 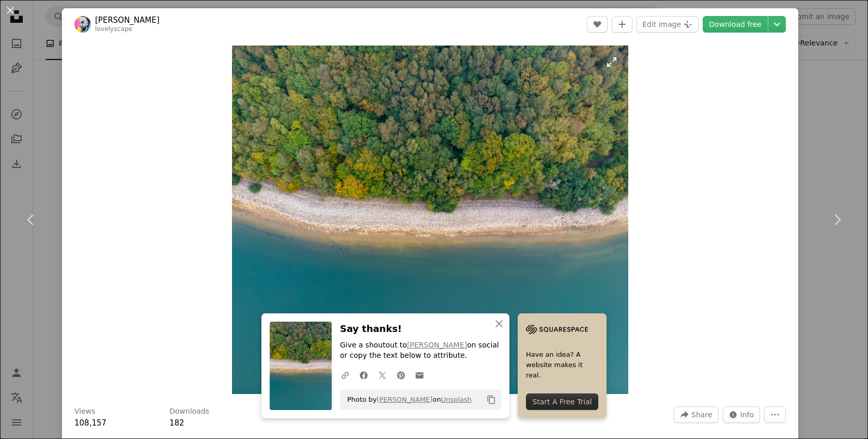 What do you see at coordinates (382, 375) in the screenshot?
I see `a: Share on Twitter` at bounding box center [382, 375].